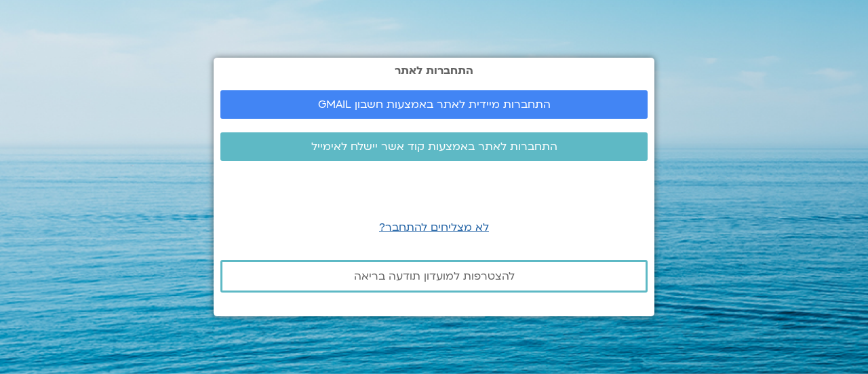 This screenshot has width=868, height=374. What do you see at coordinates (434, 227) in the screenshot?
I see `span: לא מצליחים להתחבר?` at bounding box center [434, 227].